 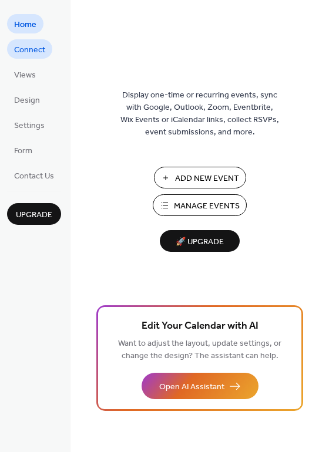 I want to click on button: Open AI Assistant, so click(x=200, y=386).